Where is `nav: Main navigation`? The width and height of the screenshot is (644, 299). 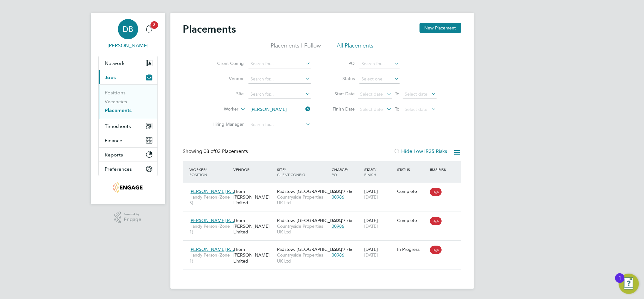
nav: Main navigation is located at coordinates (128, 108).